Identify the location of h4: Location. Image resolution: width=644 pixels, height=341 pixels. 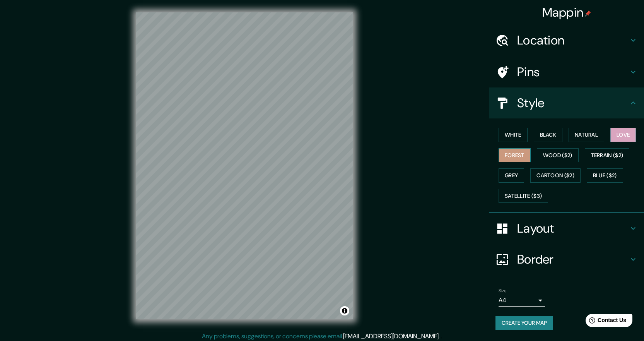
(573, 40).